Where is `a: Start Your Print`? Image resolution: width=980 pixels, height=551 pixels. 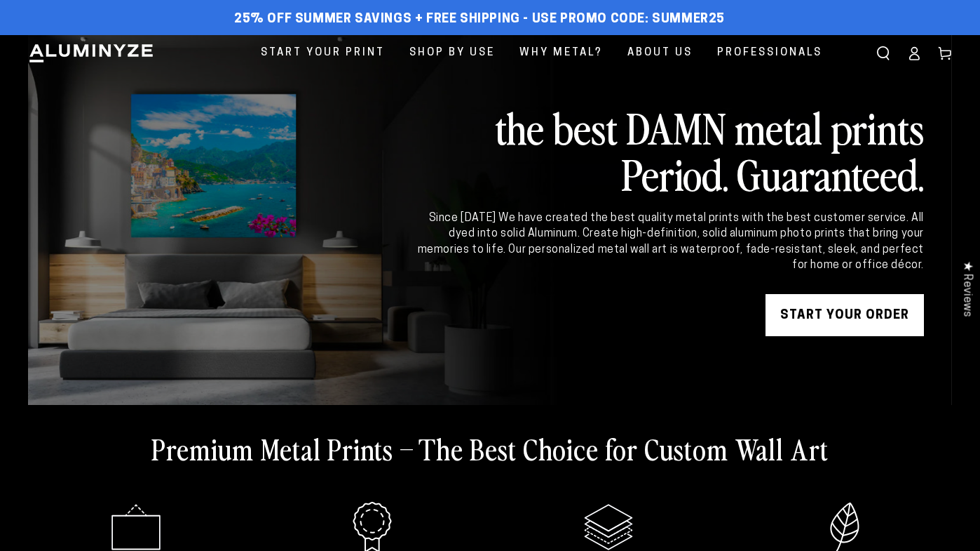 a: Start Your Print is located at coordinates (323, 52).